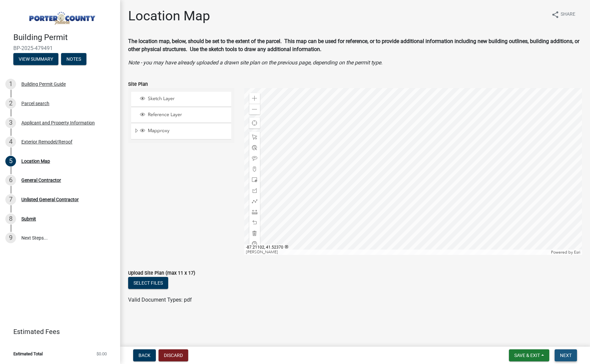 This screenshot has height=364, width=590. What do you see at coordinates (11, 84) in the screenshot?
I see `div: 1` at bounding box center [11, 84].